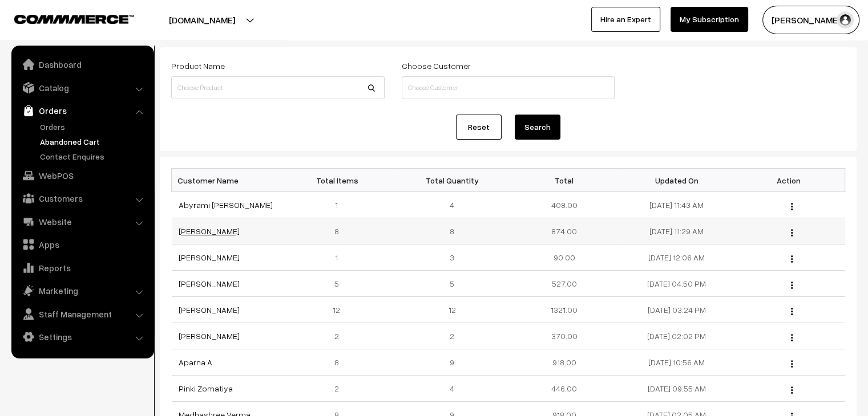 The image size is (868, 416). I want to click on a: Aparna A, so click(195, 362).